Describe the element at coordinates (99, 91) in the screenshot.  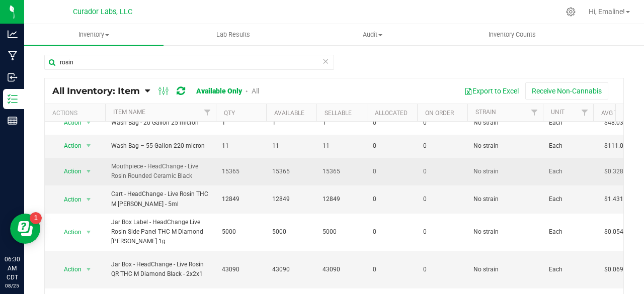
I see `a: All Inventory: Item` at that location.